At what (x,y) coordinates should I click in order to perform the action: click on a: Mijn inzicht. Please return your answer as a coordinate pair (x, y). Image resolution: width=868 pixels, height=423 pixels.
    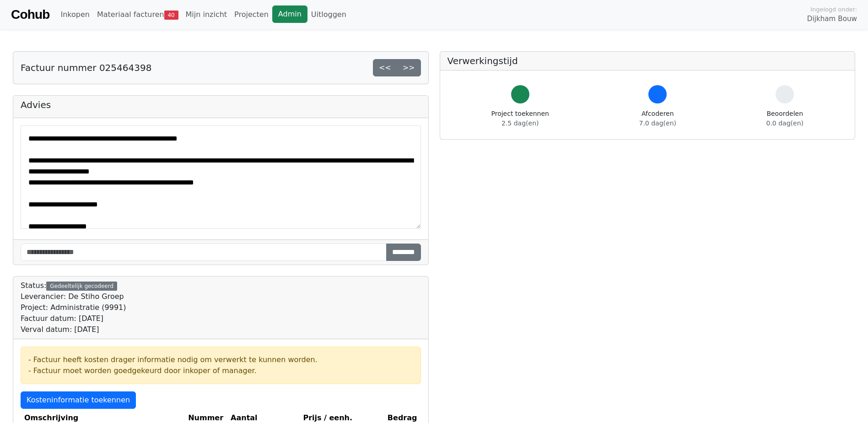
    Looking at the image, I should click on (206, 15).